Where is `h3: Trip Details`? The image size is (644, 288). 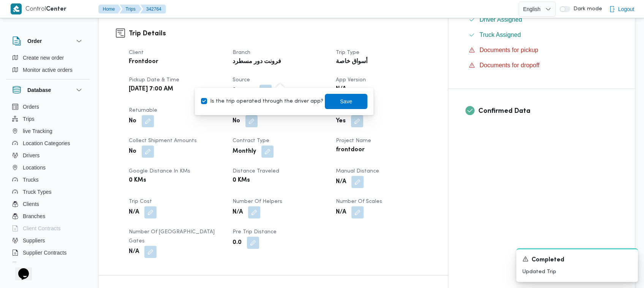
h3: Trip Details is located at coordinates (279, 33).